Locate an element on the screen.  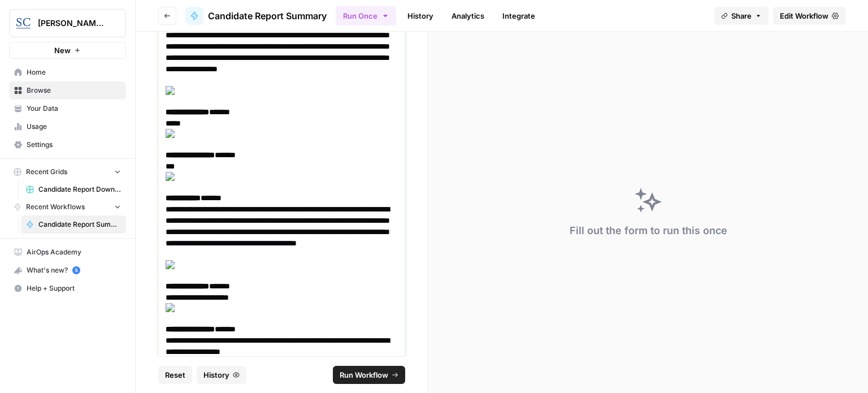
a: Integrate is located at coordinates (519, 16).